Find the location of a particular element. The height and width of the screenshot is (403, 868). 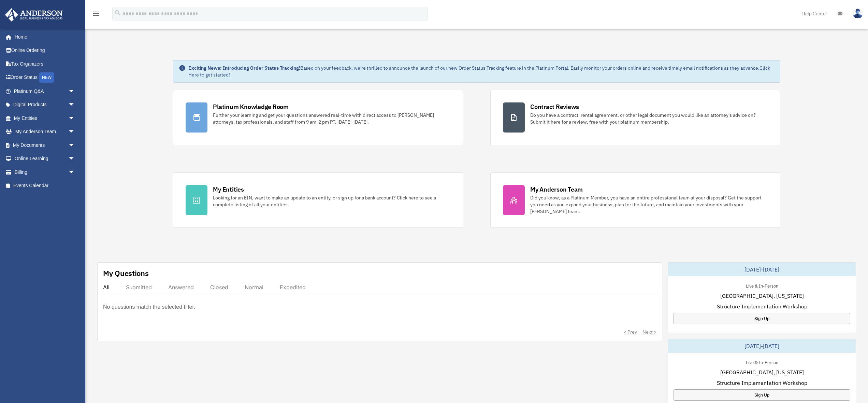

a: My Entities Looking for an EIN, want to make an update to an entity, or sign up for a bank accoun... is located at coordinates (318, 200).